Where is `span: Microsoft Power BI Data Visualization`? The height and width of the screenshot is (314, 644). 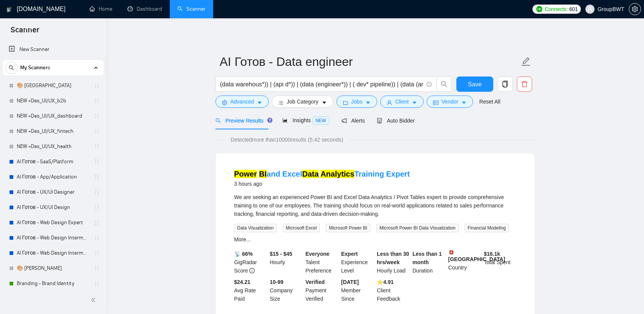
span: Microsoft Power BI Data Visualization is located at coordinates (418, 228).